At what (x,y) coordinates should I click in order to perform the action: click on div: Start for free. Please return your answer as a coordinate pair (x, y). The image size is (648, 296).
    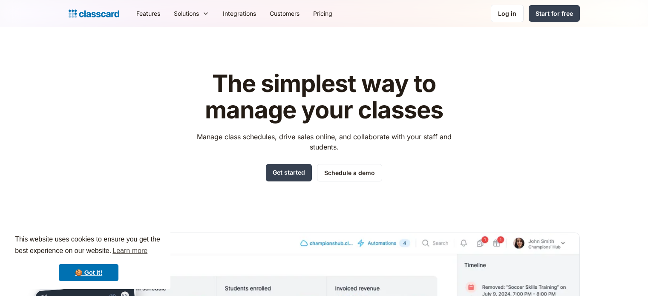
    Looking at the image, I should click on (554, 13).